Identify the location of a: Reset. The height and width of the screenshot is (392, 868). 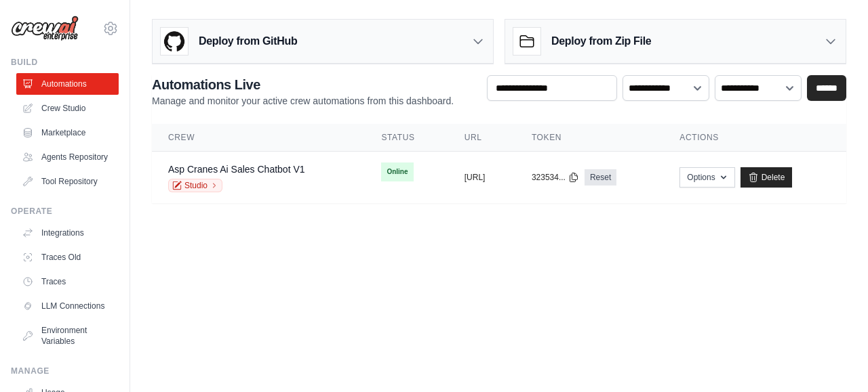
(600, 177).